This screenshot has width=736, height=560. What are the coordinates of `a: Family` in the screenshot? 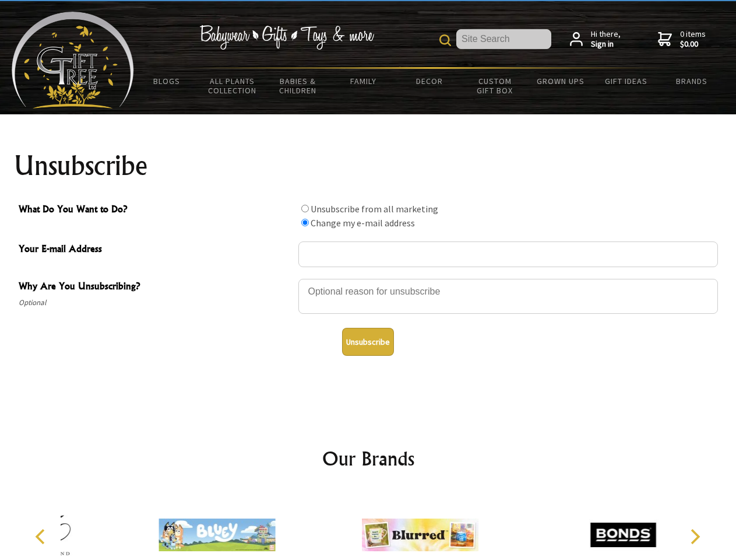 It's located at (363, 81).